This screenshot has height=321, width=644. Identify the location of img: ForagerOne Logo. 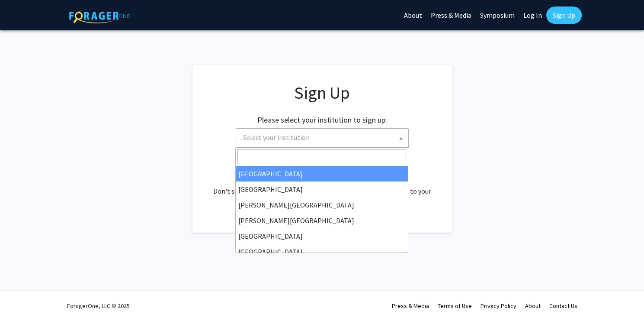
(100, 16).